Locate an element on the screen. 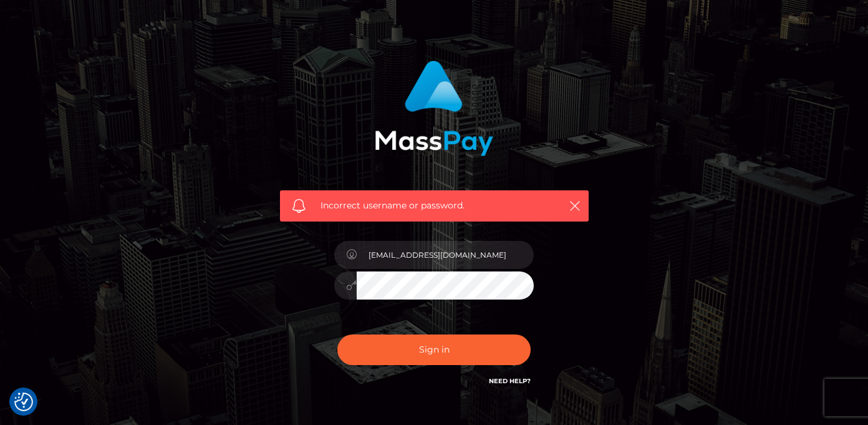 The image size is (868, 425). span: Incorrect username or password. is located at coordinates (434, 205).